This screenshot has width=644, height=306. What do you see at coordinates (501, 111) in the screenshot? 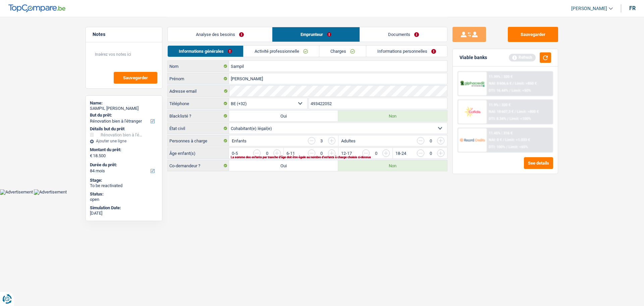
I see `span: NAI: 18 607,3 €` at bounding box center [501, 111].